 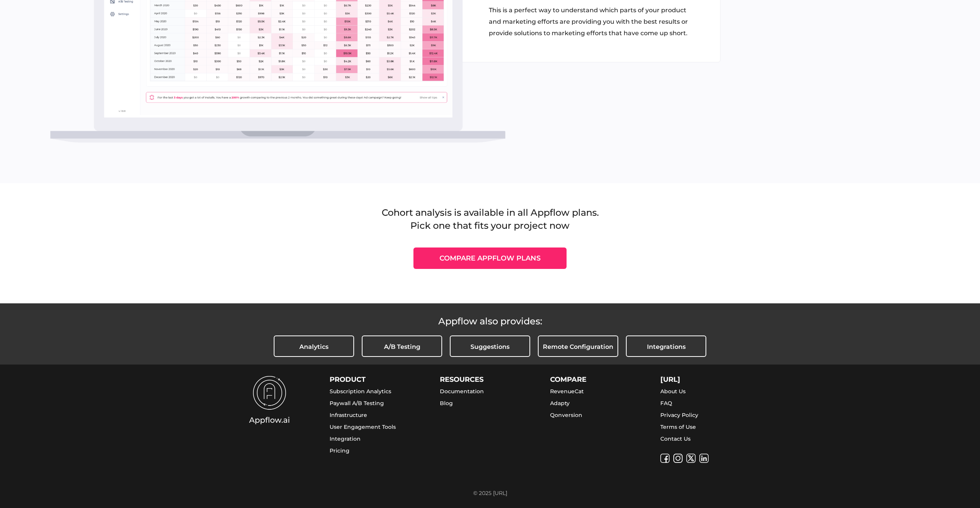 I want to click on p: This is a perfect way to understand which parts of your product and marketing efforts are providi..., so click(x=593, y=22).